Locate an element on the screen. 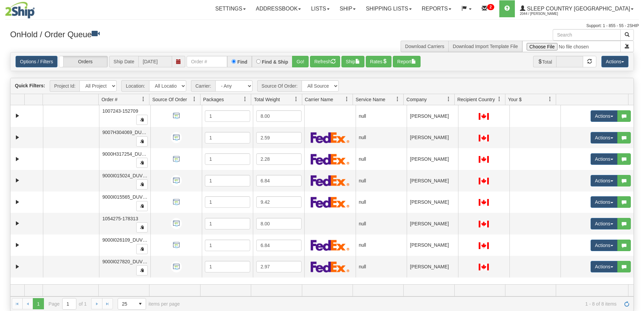 Image resolution: width=644 pixels, height=311 pixels. h3: OnHold / Order Queue is located at coordinates (164, 34).